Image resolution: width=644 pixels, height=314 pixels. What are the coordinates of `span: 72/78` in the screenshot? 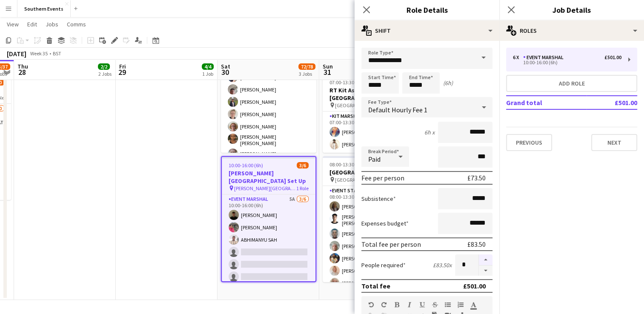 It's located at (307, 67).